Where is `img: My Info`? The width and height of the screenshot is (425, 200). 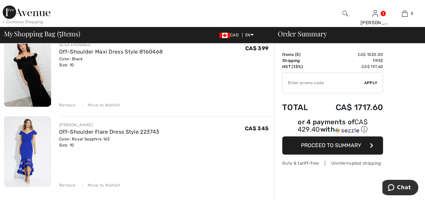 img: My Info is located at coordinates (375, 13).